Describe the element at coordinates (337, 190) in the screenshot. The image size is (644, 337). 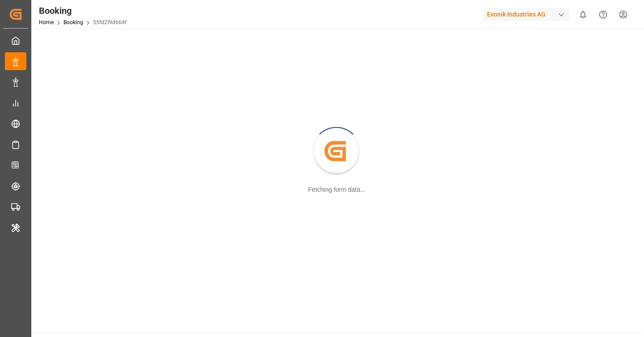
I see `div: Fetching form data...` at that location.